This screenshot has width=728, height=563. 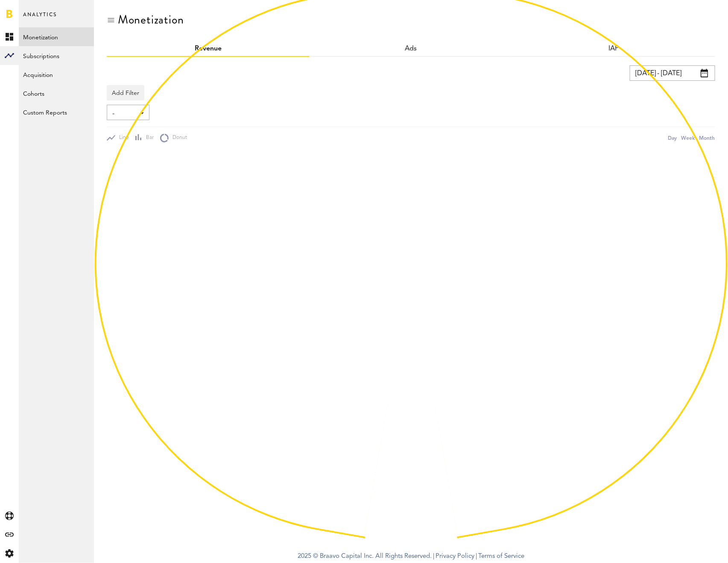 I want to click on span: 2025 © Braavo Capital Inc. All Rights Reserved., so click(x=364, y=557).